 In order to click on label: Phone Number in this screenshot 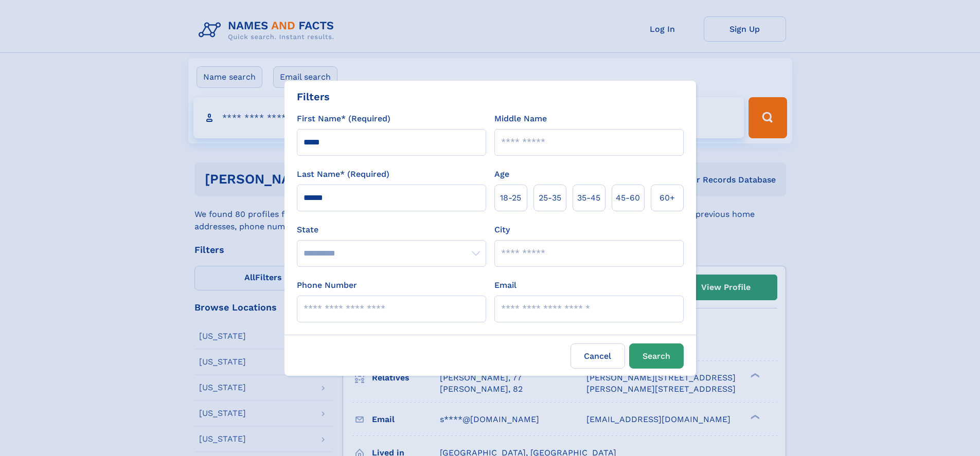, I will do `click(327, 285)`.